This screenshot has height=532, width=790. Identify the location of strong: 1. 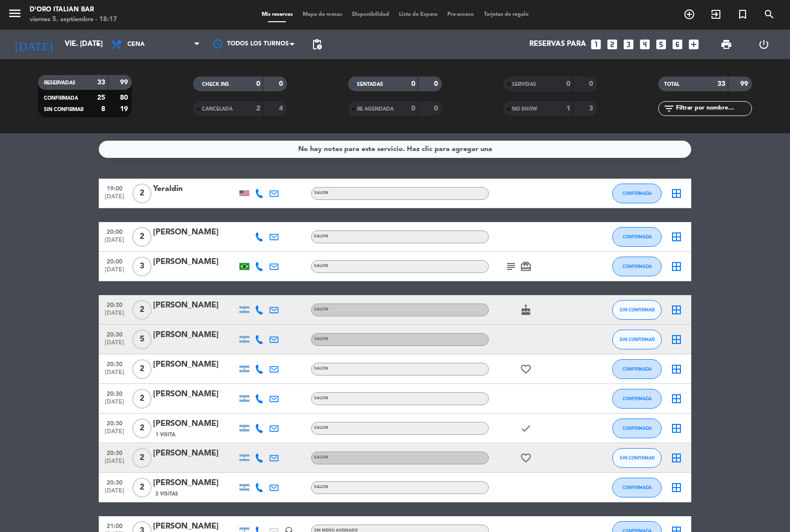
(568, 108).